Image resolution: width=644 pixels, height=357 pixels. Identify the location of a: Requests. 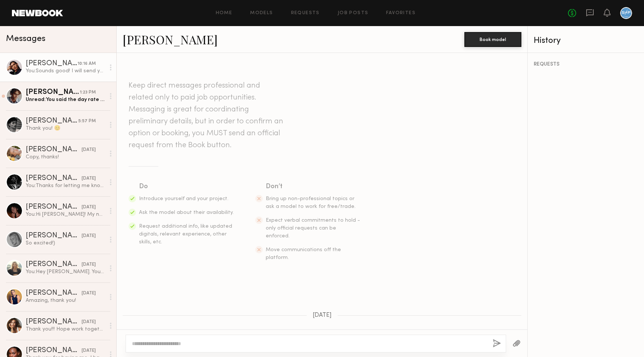
(305, 13).